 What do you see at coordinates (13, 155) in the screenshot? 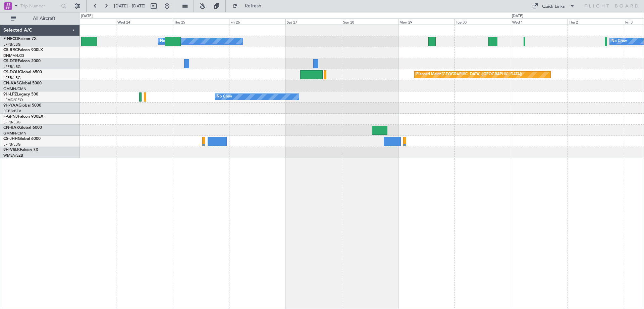
I see `a: WMSA/SZB` at bounding box center [13, 155].